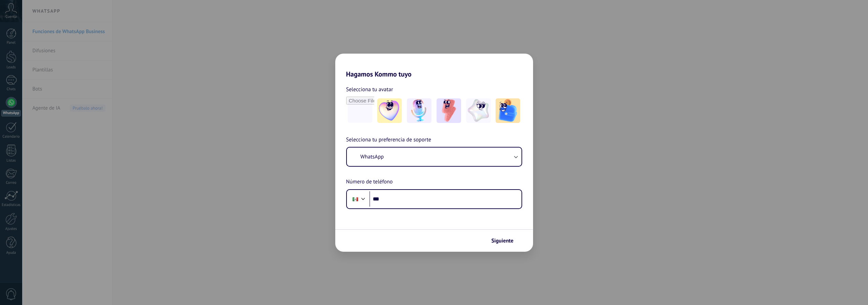 This screenshot has width=868, height=305. What do you see at coordinates (372, 157) in the screenshot?
I see `span: WhatsApp` at bounding box center [372, 157].